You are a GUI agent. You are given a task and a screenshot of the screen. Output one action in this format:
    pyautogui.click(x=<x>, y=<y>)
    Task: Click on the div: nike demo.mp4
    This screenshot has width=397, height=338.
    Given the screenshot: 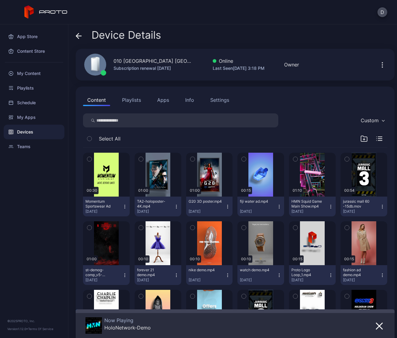 What is the action you would take?
    pyautogui.click(x=205, y=270)
    